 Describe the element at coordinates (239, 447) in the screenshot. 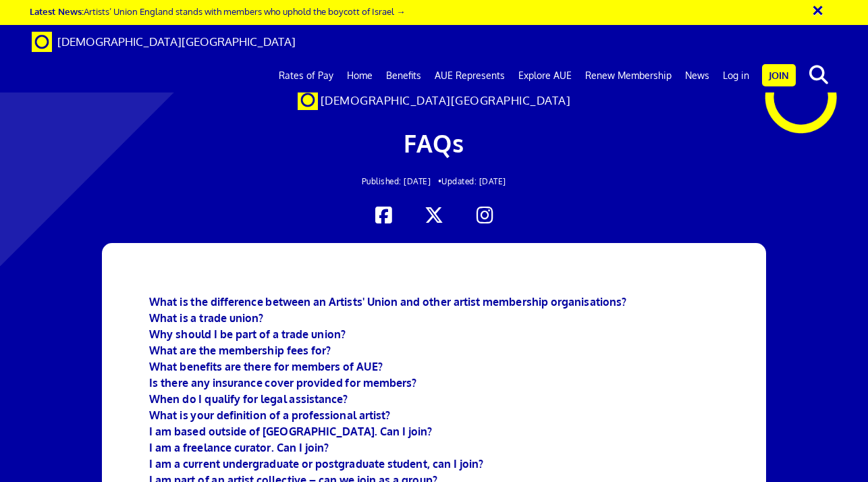

I see `b: I am a freelance curator. Can I join?` at that location.